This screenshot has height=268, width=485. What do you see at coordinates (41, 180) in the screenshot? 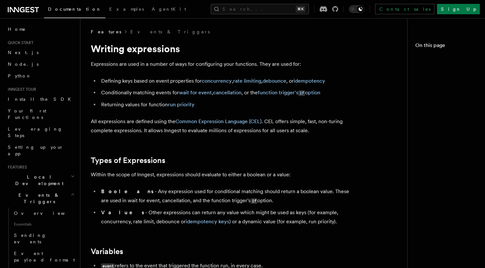
I see `button: Local Development` at bounding box center [41, 180].